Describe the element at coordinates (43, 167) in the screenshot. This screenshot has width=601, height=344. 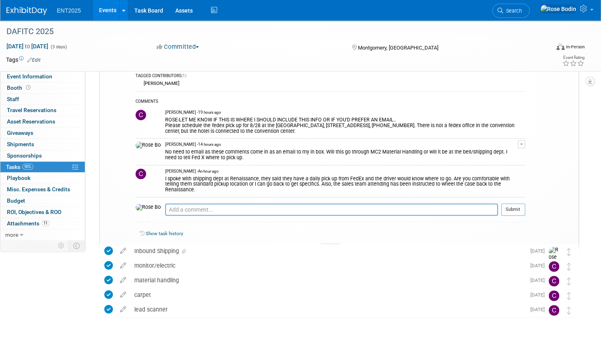
I see `a: Tasks90%` at that location.